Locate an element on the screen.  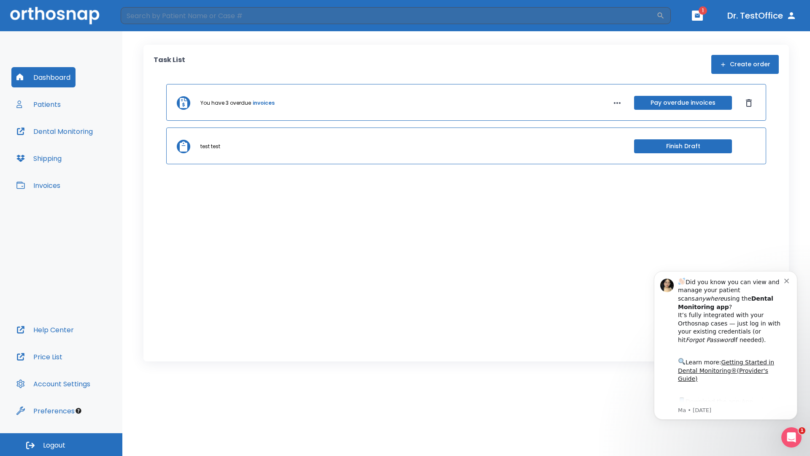
button: Dental Monitoring is located at coordinates (54, 131).